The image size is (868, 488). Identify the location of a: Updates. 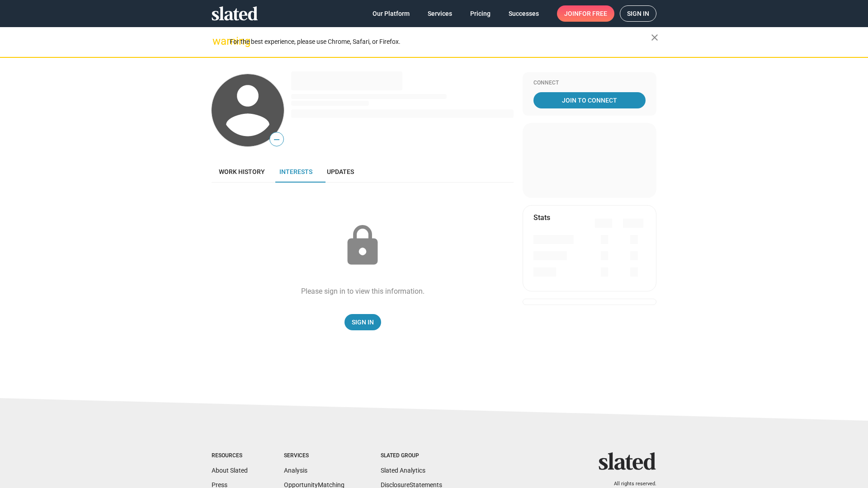
(340, 172).